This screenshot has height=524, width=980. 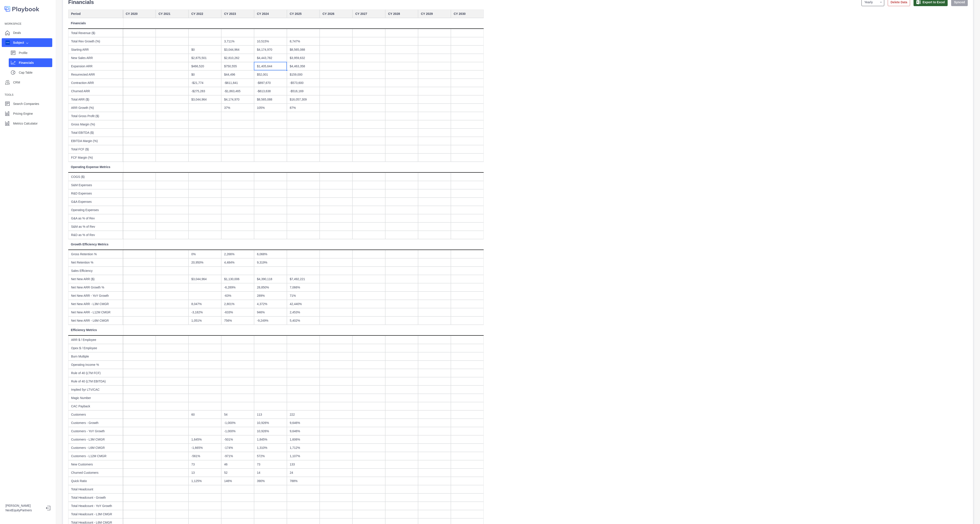 What do you see at coordinates (303, 456) in the screenshot?
I see `div: 1,107%` at bounding box center [303, 456].